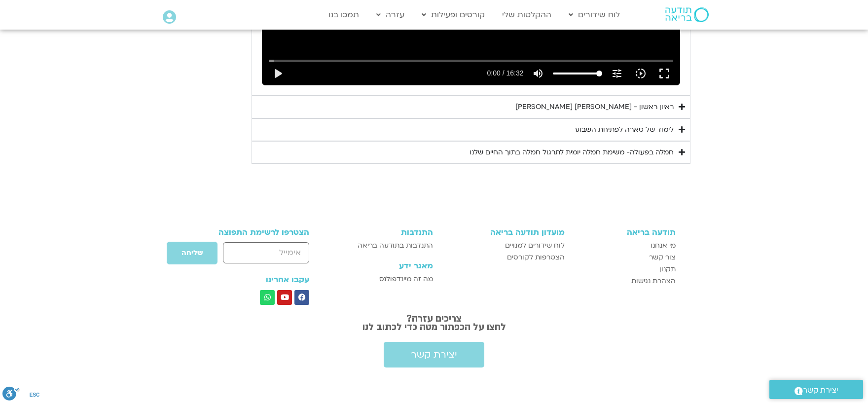 Image resolution: width=868 pixels, height=404 pixels. What do you see at coordinates (624, 257) in the screenshot?
I see `a: צור קשר` at bounding box center [624, 257].